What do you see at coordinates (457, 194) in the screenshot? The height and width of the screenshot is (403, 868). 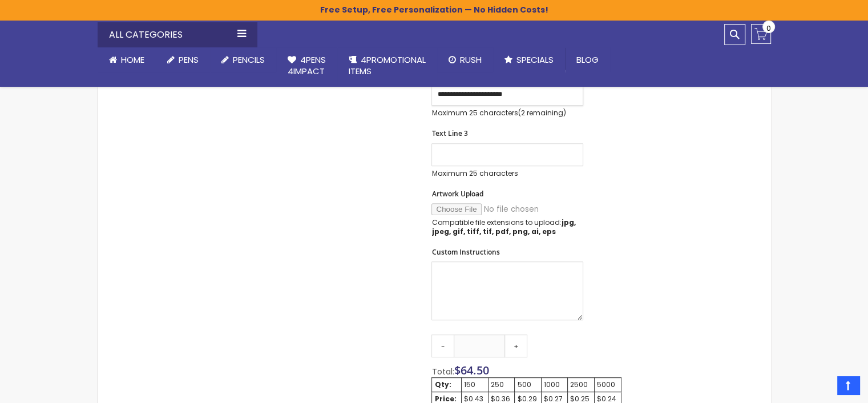 I see `span: Artwork Upload` at bounding box center [457, 194].